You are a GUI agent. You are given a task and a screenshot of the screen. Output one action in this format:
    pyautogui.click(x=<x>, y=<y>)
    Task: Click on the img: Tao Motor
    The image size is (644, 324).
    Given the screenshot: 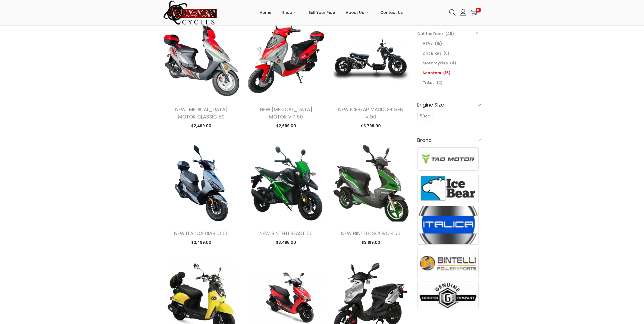 What is the action you would take?
    pyautogui.click(x=448, y=159)
    